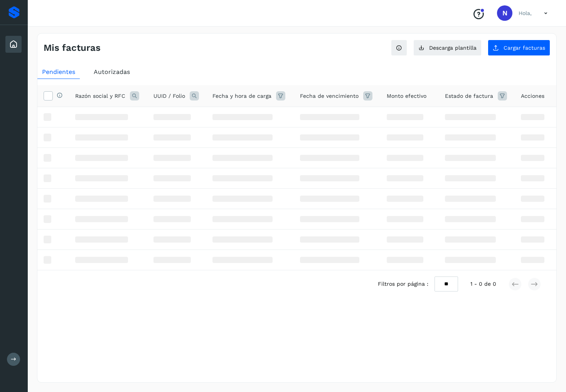 Image resolution: width=566 pixels, height=392 pixels. Describe the element at coordinates (169, 96) in the screenshot. I see `span: UUID / Folio` at that location.